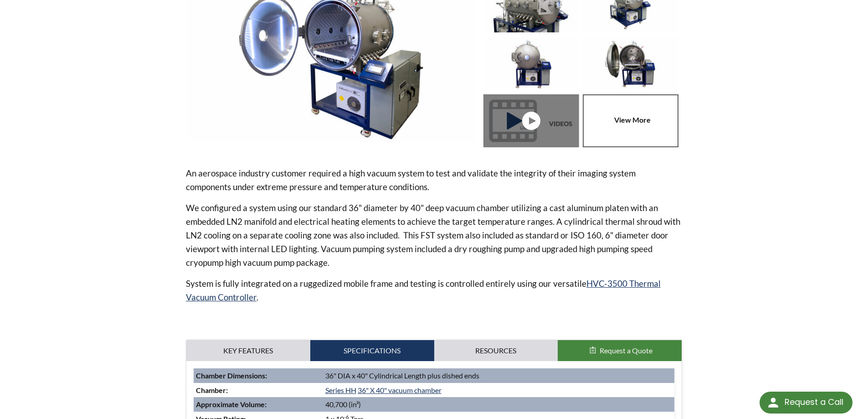 This screenshot has width=868, height=419. Describe the element at coordinates (531, 64) in the screenshot. I see `img: Thermal Cycling System (TVAC) - Front View` at that location.